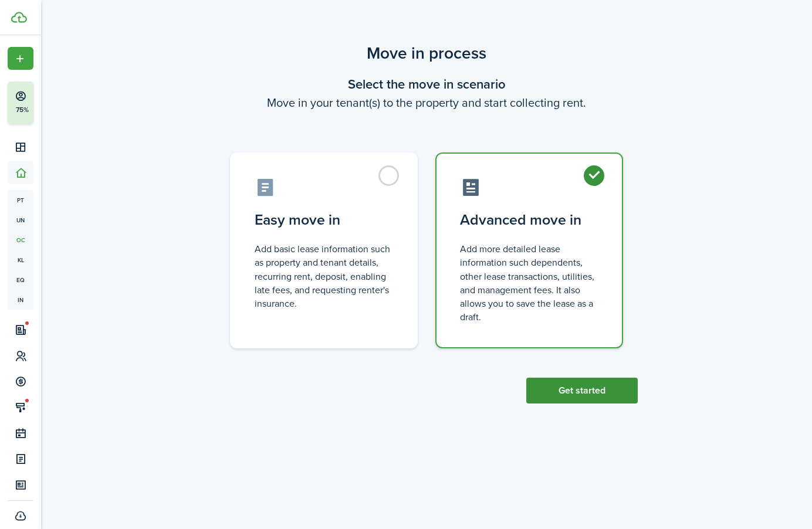 This screenshot has width=812, height=529. Describe the element at coordinates (21, 220) in the screenshot. I see `span: un` at that location.